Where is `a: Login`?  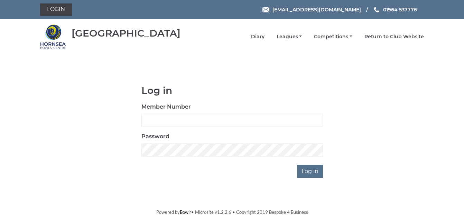
a: Login is located at coordinates (56, 10).